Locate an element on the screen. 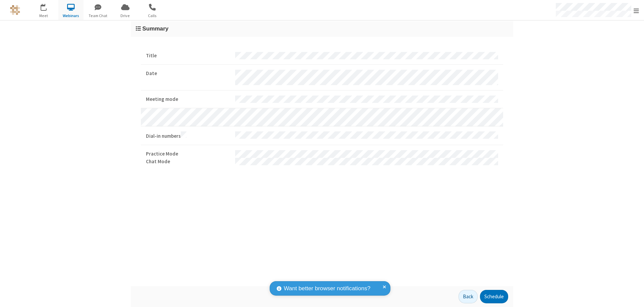 The height and width of the screenshot is (307, 644). button: Schedule is located at coordinates (494, 297).